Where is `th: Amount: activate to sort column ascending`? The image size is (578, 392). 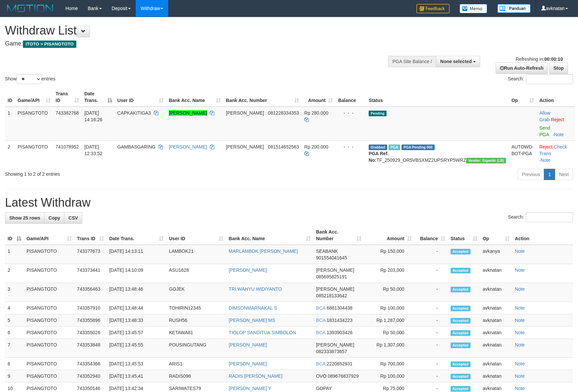 th: Amount: activate to sort column ascending is located at coordinates (389, 235).